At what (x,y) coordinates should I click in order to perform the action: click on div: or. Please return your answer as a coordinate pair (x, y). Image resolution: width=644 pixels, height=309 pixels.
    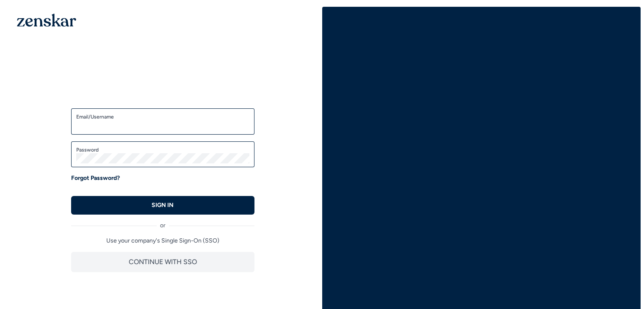
    Looking at the image, I should click on (163, 222).